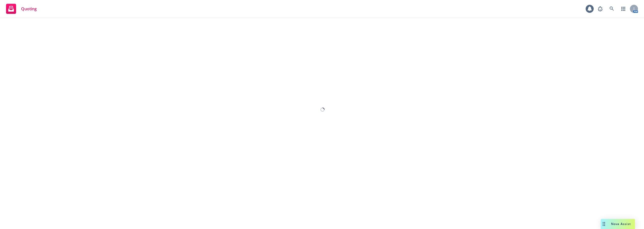 The width and height of the screenshot is (644, 229). What do you see at coordinates (617, 224) in the screenshot?
I see `button: Nova Assist` at bounding box center [617, 224].